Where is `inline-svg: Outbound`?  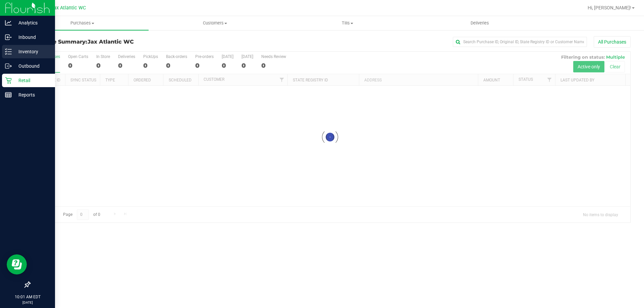 inline-svg: Outbound is located at coordinates (9, 66).